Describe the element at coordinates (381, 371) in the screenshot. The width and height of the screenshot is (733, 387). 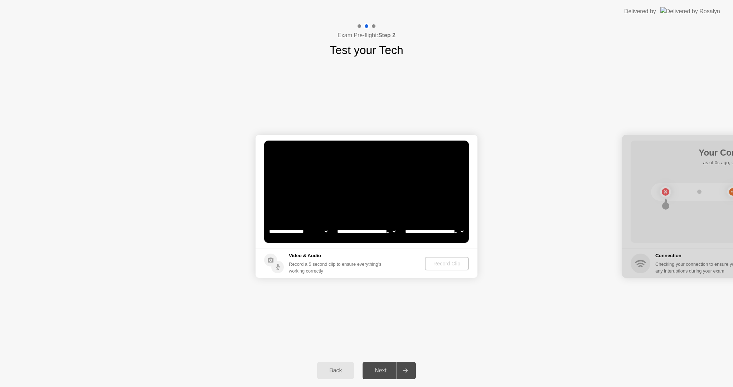
I see `div: Next` at that location.